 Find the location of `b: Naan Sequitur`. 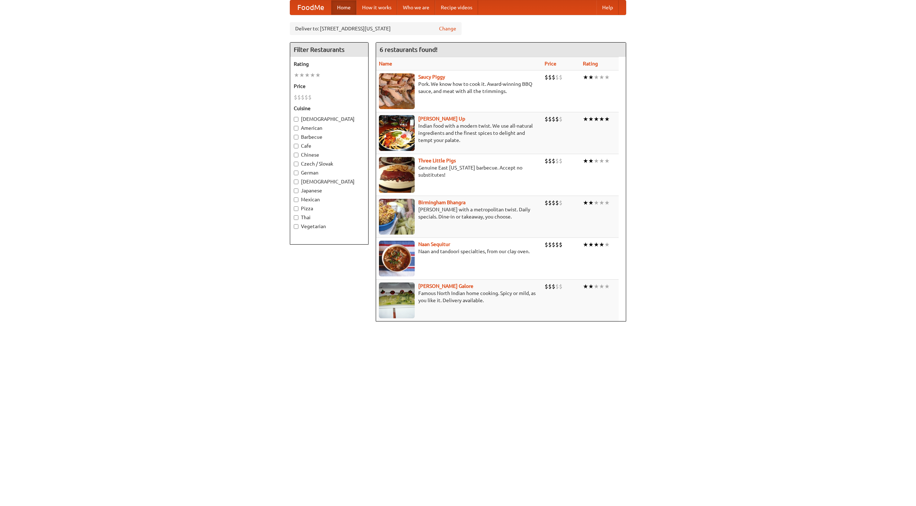

b: Naan Sequitur is located at coordinates (434, 244).